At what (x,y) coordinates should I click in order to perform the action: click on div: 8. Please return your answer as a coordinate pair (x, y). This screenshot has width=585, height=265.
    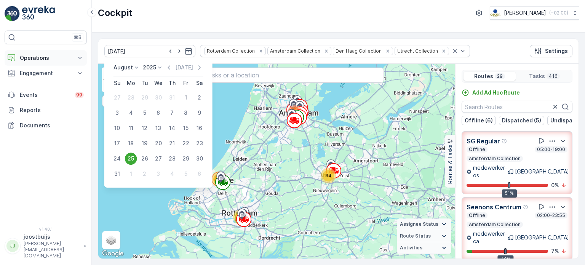
    Looking at the image, I should click on (186, 113).